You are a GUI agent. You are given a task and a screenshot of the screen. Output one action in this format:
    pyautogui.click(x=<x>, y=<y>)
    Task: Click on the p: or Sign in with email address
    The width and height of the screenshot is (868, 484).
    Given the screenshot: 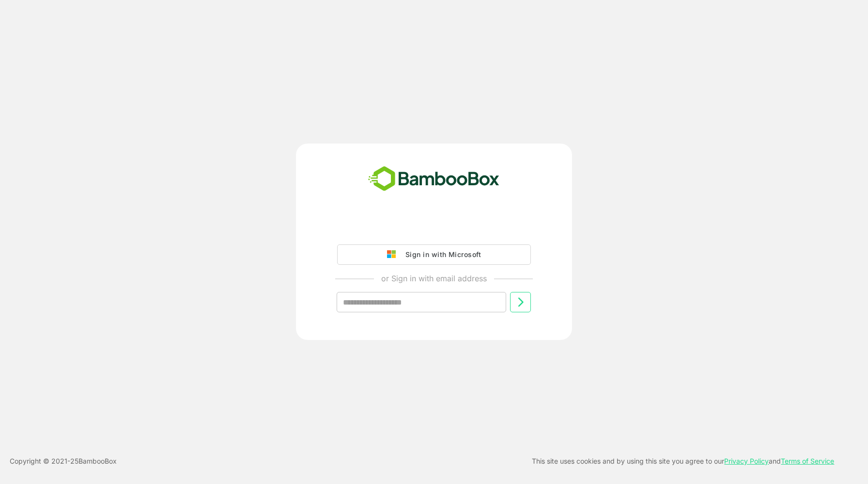 What is the action you would take?
    pyautogui.click(x=434, y=278)
    